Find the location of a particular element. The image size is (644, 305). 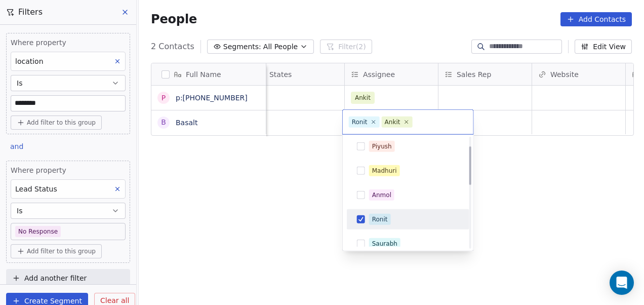

div: Piyush is located at coordinates (382, 147).